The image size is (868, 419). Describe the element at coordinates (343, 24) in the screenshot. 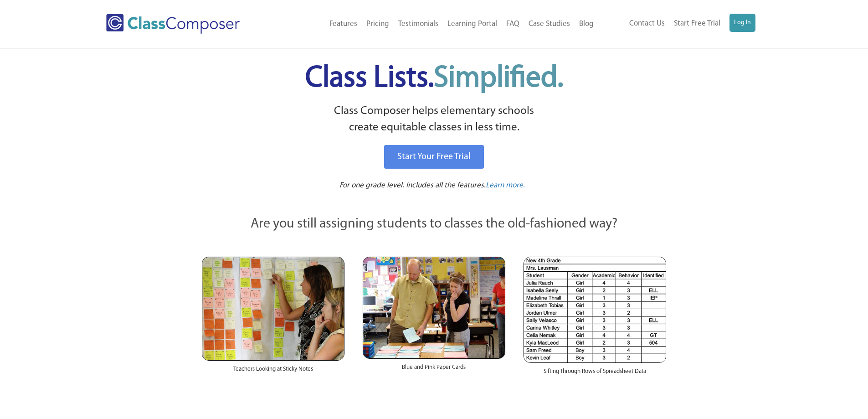

I see `a: Features` at that location.